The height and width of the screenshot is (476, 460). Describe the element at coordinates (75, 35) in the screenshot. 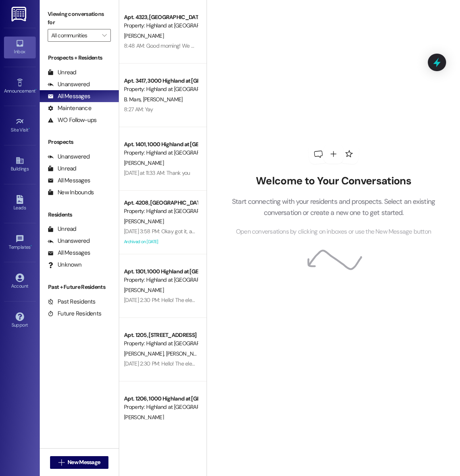

I see `input: All communities` at that location.